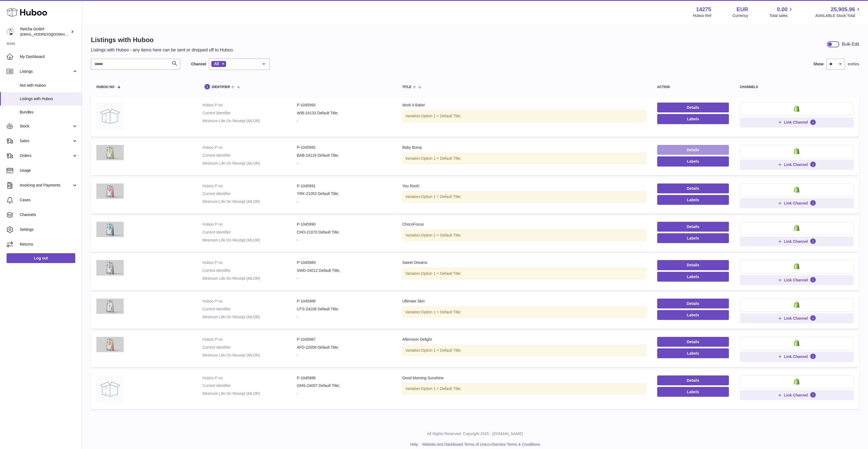 The height and width of the screenshot is (449, 868). I want to click on span: entries, so click(854, 64).